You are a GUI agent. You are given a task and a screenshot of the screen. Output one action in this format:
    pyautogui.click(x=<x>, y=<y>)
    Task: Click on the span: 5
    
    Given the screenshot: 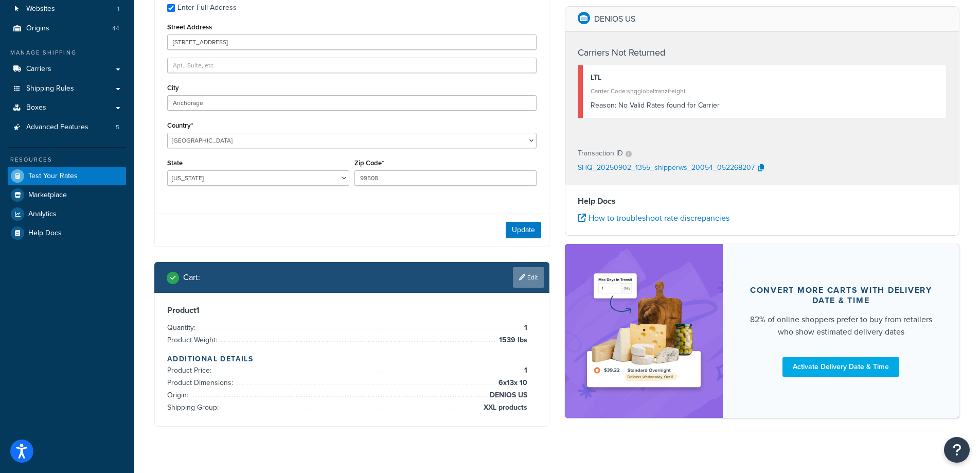 What is the action you would take?
    pyautogui.click(x=117, y=127)
    